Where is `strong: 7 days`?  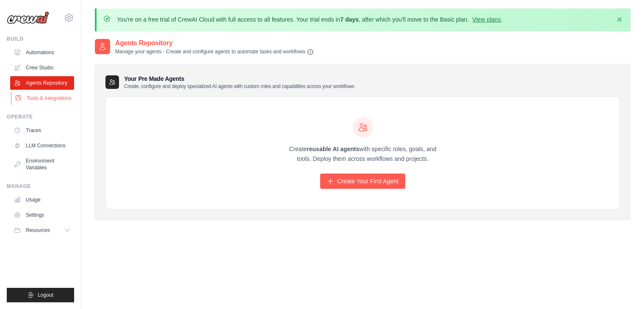
strong: 7 days is located at coordinates (350, 19).